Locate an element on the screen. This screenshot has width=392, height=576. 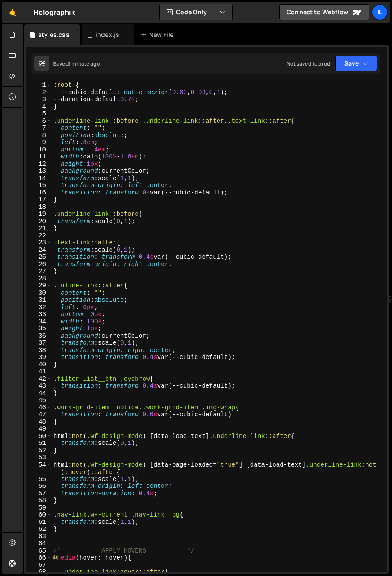
div: styles.css is located at coordinates (54, 35).